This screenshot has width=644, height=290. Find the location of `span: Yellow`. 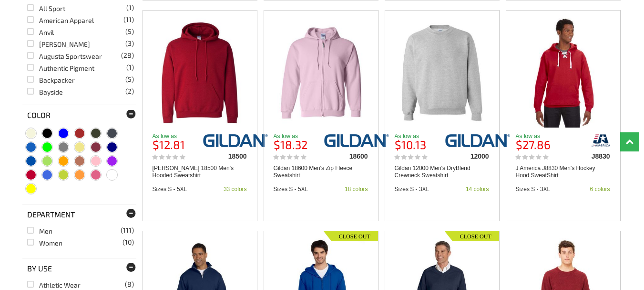

span: Yellow is located at coordinates (31, 188).